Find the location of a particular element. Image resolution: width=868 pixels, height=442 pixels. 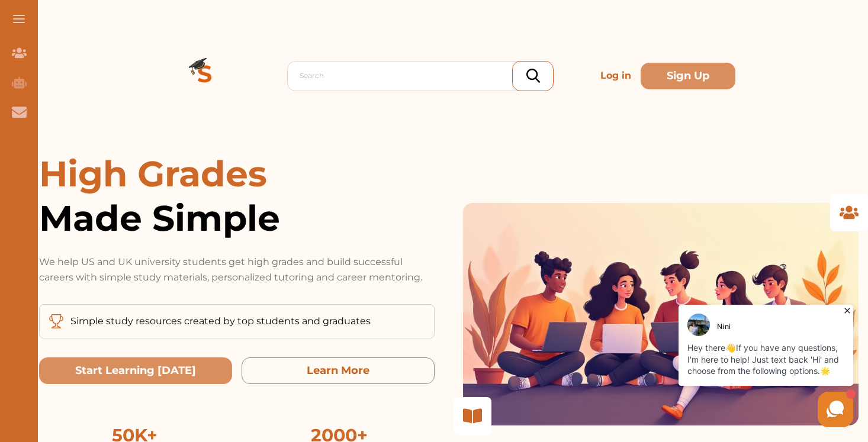

span: High Grades is located at coordinates (153, 173).